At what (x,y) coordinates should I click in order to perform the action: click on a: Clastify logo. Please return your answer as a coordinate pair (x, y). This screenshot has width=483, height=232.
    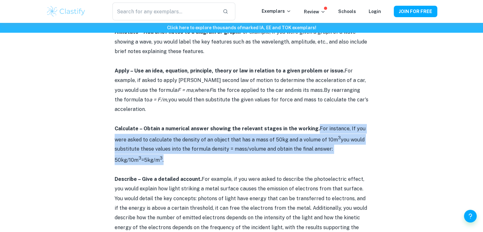
    Looking at the image, I should click on (66, 11).